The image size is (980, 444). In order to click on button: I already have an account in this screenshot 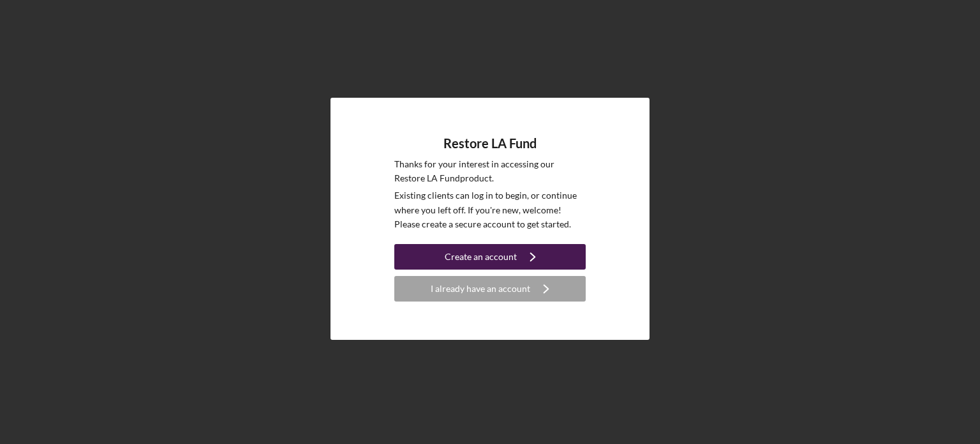, I will do `click(490, 288)`.